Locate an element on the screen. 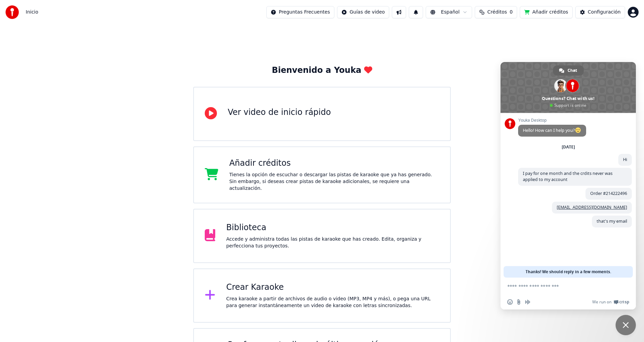 The height and width of the screenshot is (342, 644). div: Ver video de inicio rápido is located at coordinates (279, 113).